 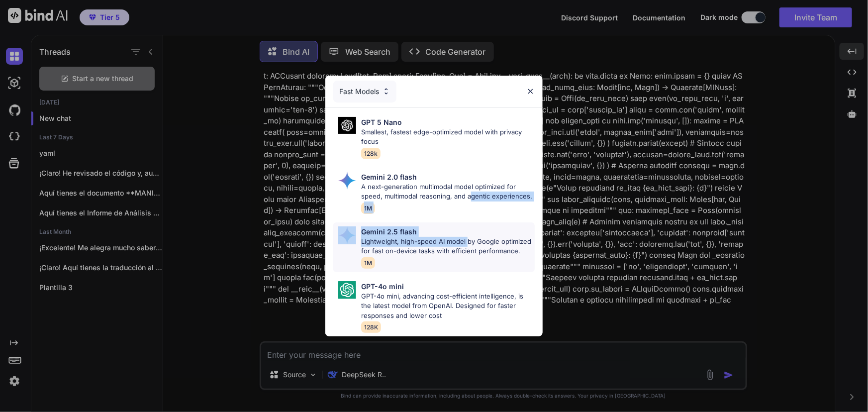 What do you see at coordinates (447, 246) in the screenshot?
I see `p: Lightweight, high-speed AI model by Google optimized for fast on-device tasks with efficient perf...` at bounding box center [447, 246].